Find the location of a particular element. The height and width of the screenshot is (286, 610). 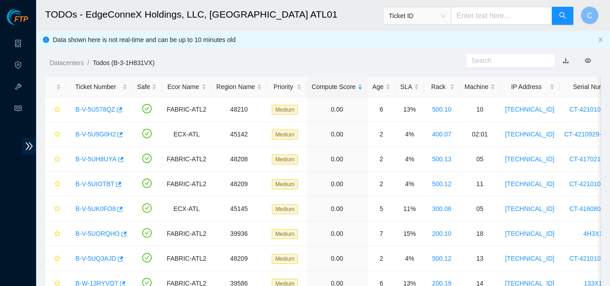

button: C is located at coordinates (590, 15).